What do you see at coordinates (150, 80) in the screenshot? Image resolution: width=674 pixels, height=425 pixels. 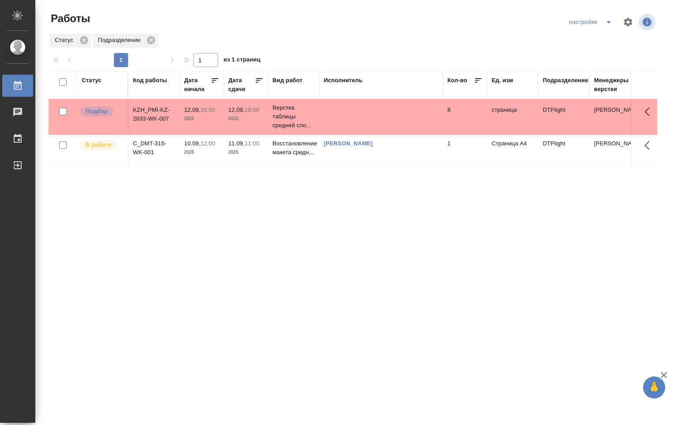 I see `div: Код работы` at bounding box center [150, 80].